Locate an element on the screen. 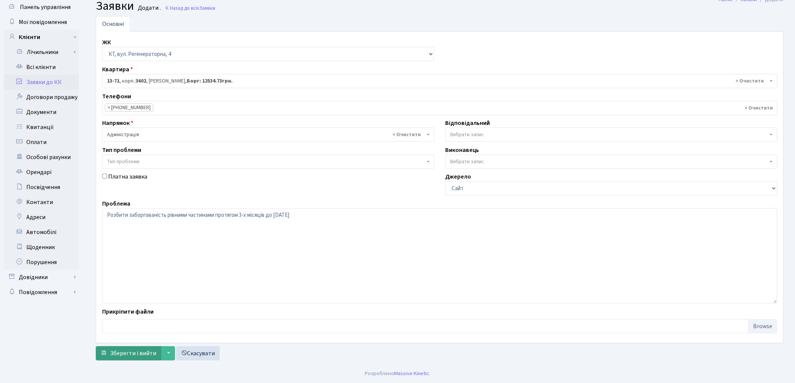 The width and height of the screenshot is (795, 383). a: Щоденник is located at coordinates (41, 247).